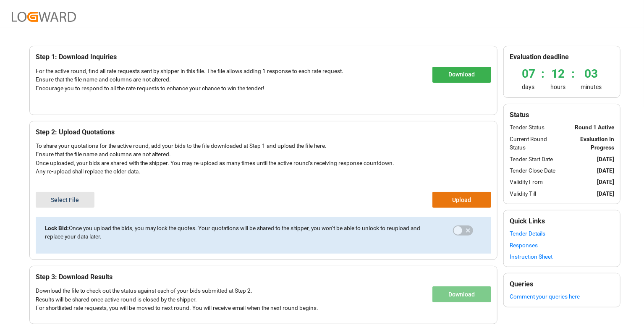  Describe the element at coordinates (562, 297) in the screenshot. I see `a: Comment your queries here` at that location.